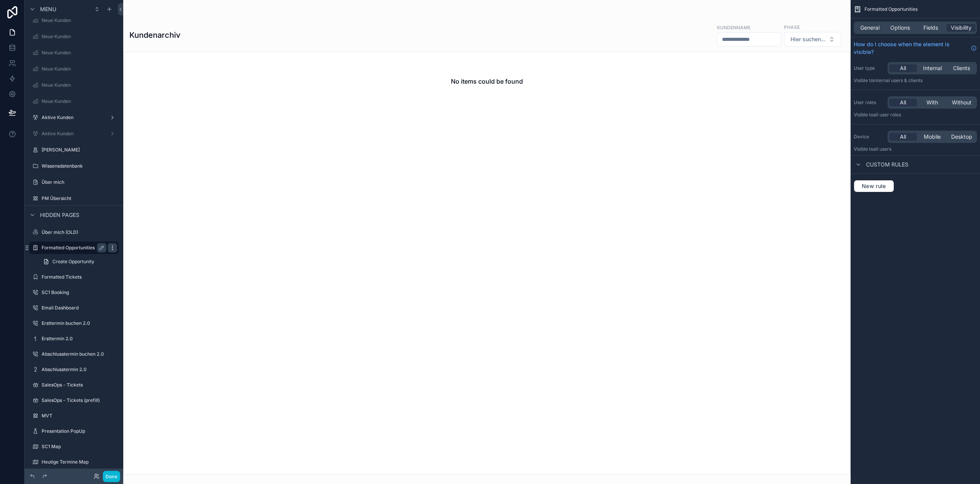  Describe the element at coordinates (111, 476) in the screenshot. I see `button: Done` at that location.